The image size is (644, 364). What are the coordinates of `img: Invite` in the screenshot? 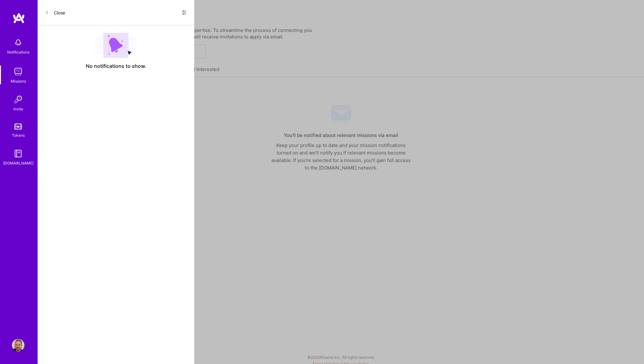 It's located at (18, 100).